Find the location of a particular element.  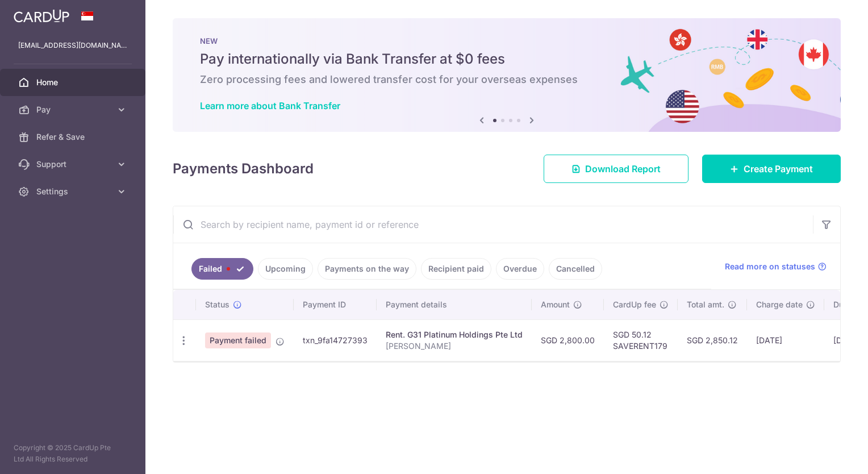

p: NEW is located at coordinates (507, 41).